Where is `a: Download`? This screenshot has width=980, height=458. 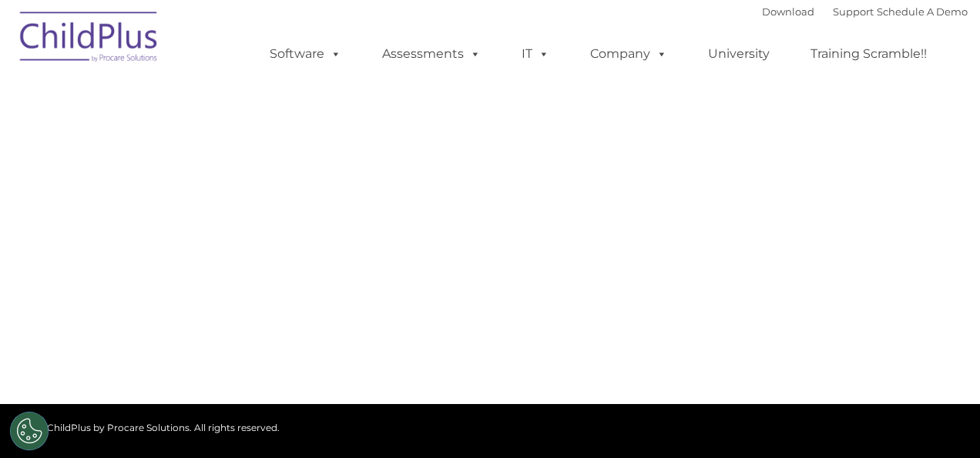
a: Download is located at coordinates (787, 12).